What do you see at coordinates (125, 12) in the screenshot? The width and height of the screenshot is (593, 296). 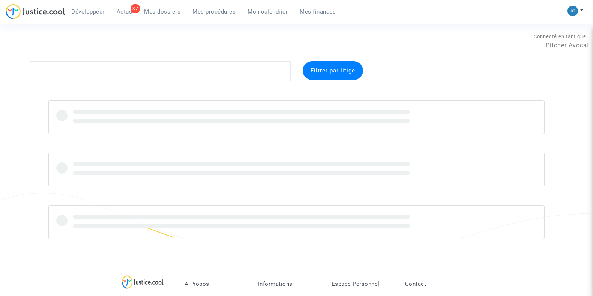 I see `a: 37Actus` at bounding box center [125, 12].